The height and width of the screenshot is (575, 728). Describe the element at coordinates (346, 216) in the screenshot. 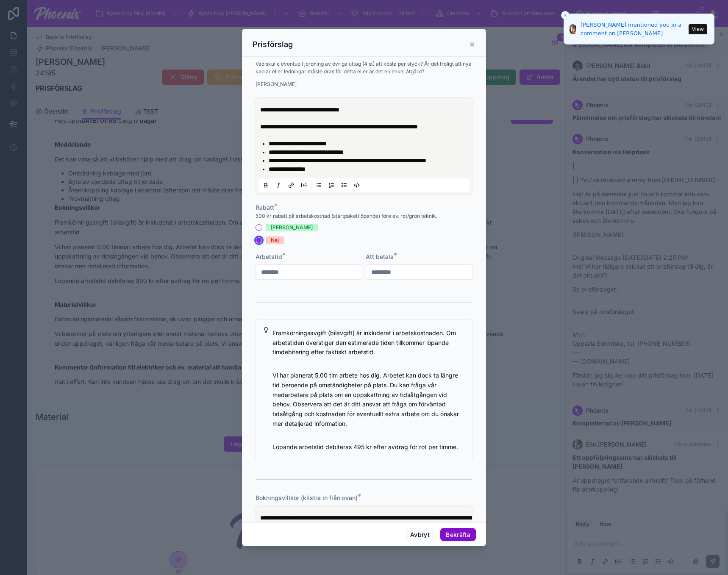

I see `span: 500 kr rabatt på arbetskostnad (startpaket/löpande) före ev. rot/grön teknik.` at that location.